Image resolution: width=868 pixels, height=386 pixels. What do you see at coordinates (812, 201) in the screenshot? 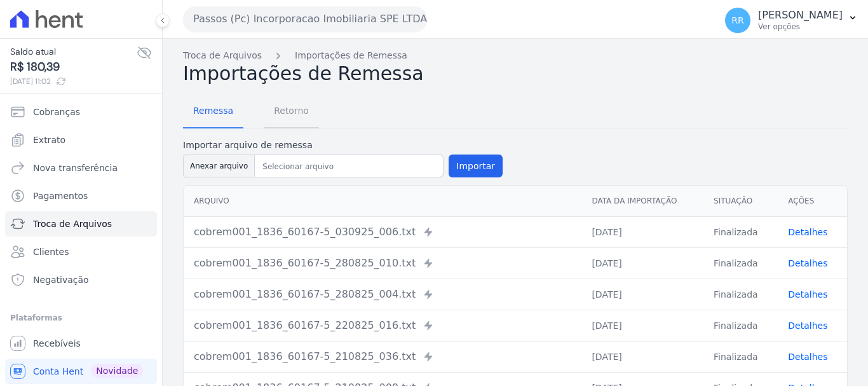
I see `th: Ações` at bounding box center [812, 201].